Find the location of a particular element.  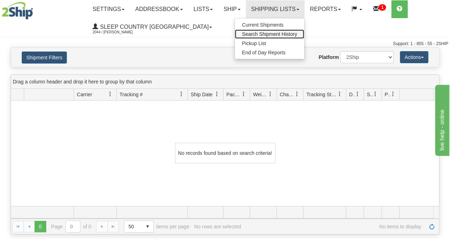

a: Reports is located at coordinates (325, 9).